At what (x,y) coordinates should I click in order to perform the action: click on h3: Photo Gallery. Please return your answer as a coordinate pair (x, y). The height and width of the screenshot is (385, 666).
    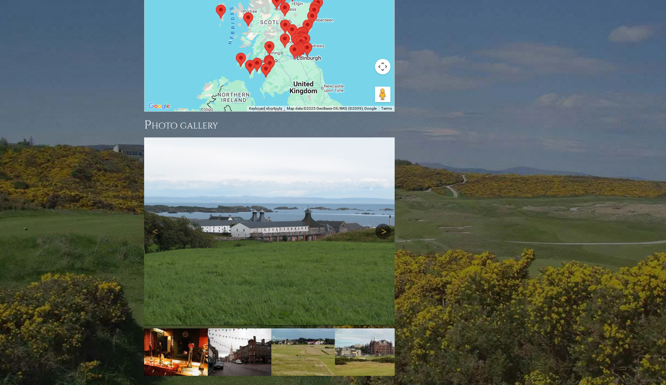
    Looking at the image, I should click on (269, 125).